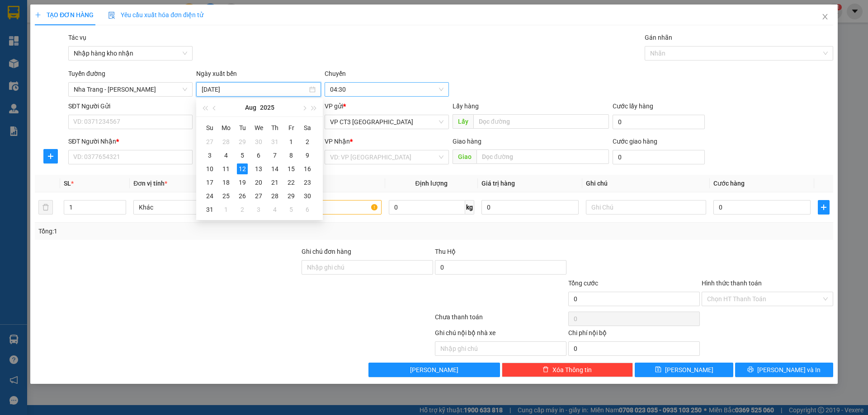 The height and width of the screenshot is (415, 868). Describe the element at coordinates (210, 156) in the screenshot. I see `td: 2025-08-03` at that location.